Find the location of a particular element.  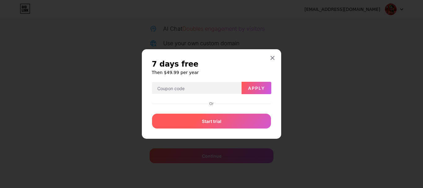

span: Start trial is located at coordinates (211, 121).